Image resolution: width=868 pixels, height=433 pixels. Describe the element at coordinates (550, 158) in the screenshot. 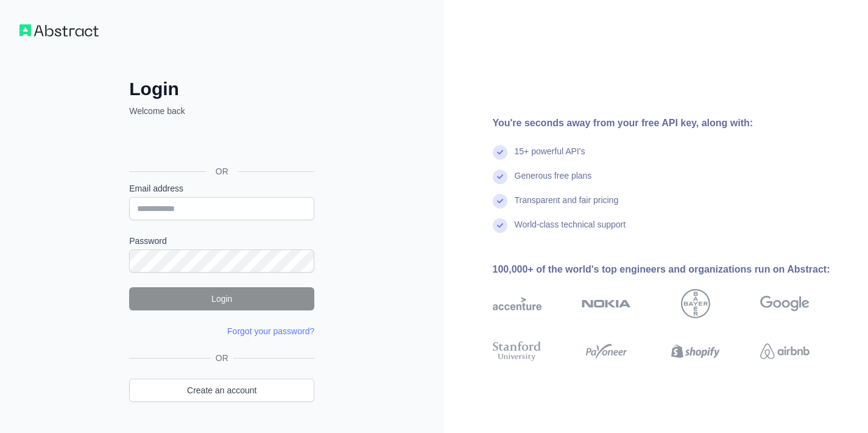

I see `div: 15+ powerful API's` at that location.